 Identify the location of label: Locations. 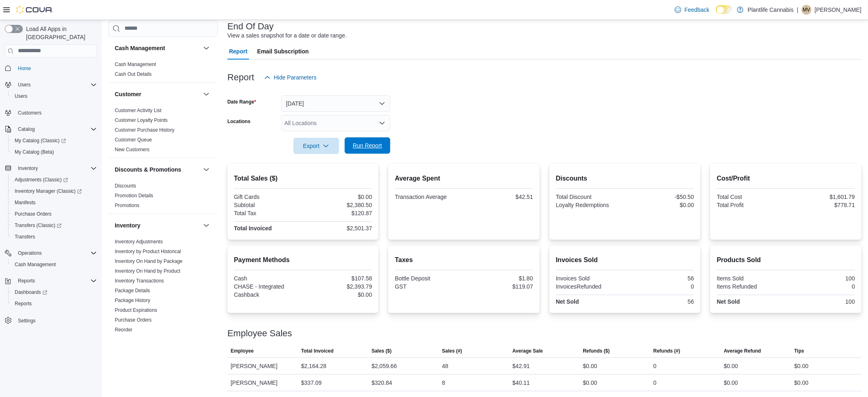
(238, 121).